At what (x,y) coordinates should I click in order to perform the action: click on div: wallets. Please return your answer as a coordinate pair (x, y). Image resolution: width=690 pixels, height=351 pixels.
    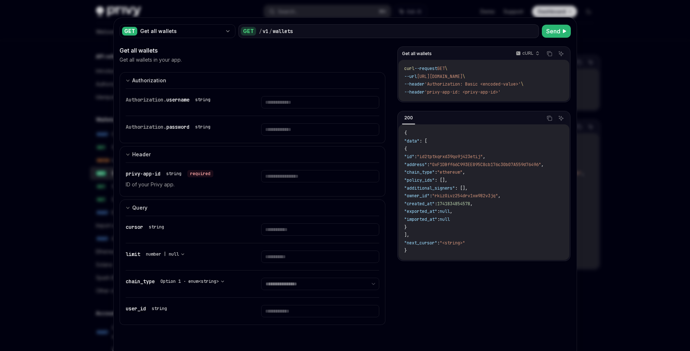
    Looking at the image, I should click on (283, 31).